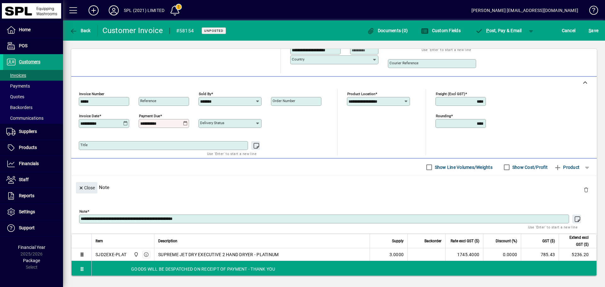 This screenshot has height=287, width=605. What do you see at coordinates (433, 241) in the screenshot?
I see `span: Backorder` at bounding box center [433, 241].